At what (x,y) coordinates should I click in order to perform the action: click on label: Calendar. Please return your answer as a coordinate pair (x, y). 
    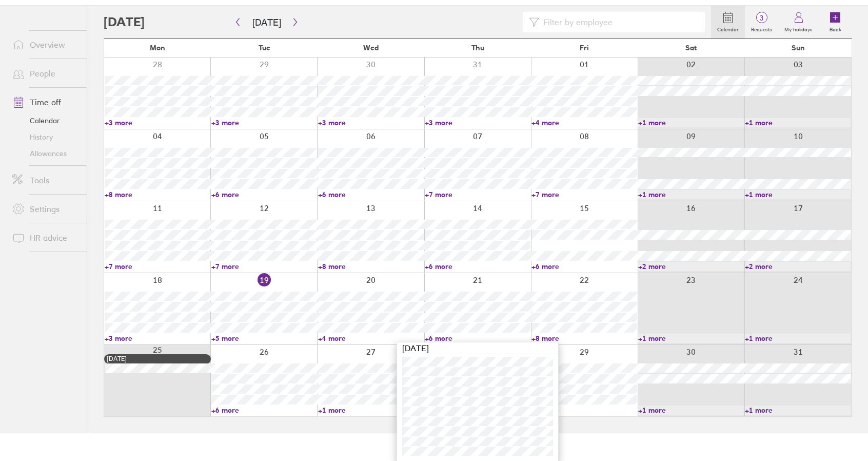
    Looking at the image, I should click on (728, 28).